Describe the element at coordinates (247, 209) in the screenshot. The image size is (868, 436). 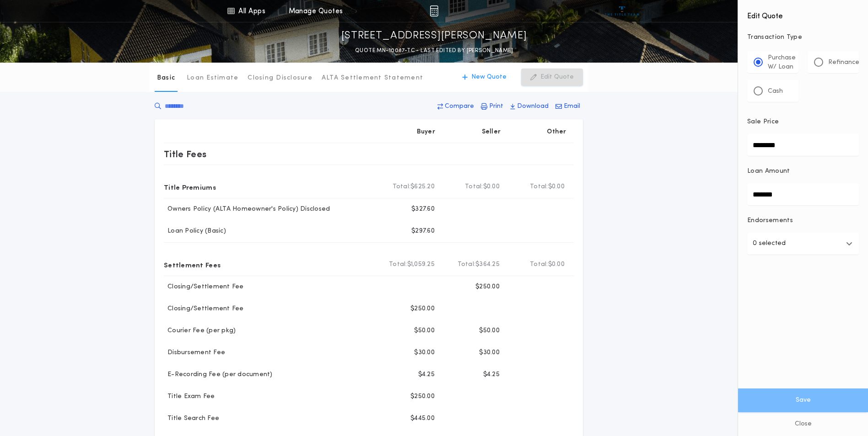
I see `p: Owners Policy (ALTA Homeowner's Policy) Disclosed` at that location.